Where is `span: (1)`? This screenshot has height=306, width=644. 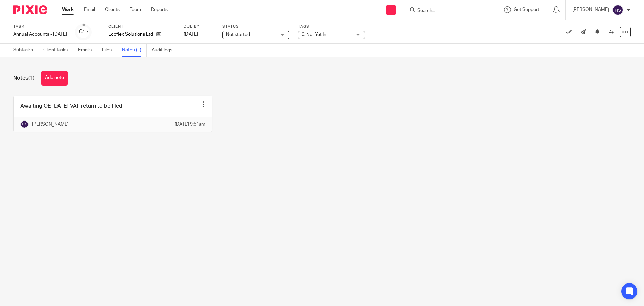
span: (1) is located at coordinates (31, 78).